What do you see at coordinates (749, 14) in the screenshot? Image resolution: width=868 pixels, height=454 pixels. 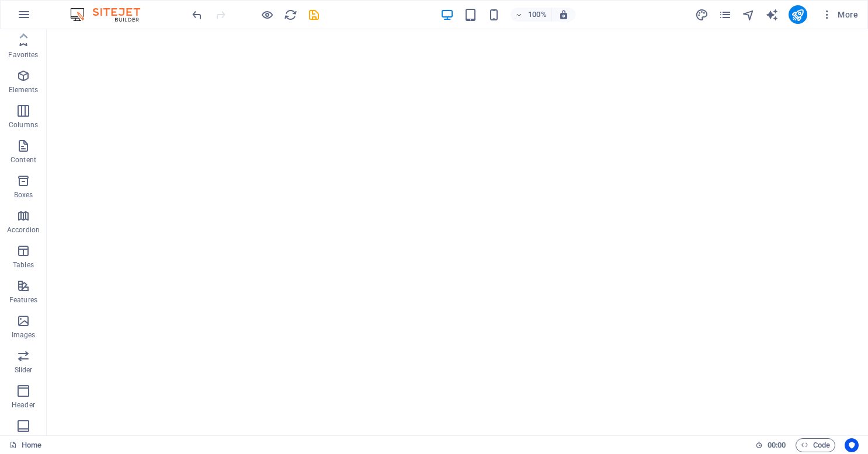 I see `i: Navigator` at bounding box center [749, 14].